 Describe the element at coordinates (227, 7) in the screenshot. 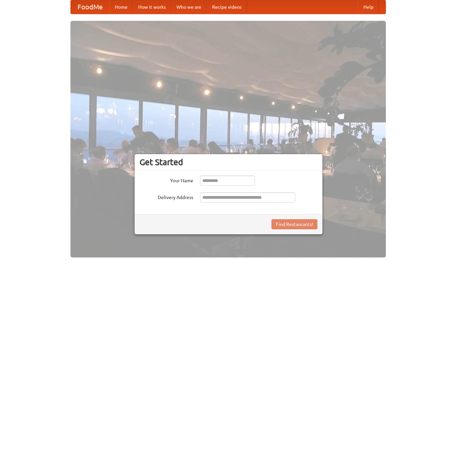

I see `a: Recipe videos` at that location.